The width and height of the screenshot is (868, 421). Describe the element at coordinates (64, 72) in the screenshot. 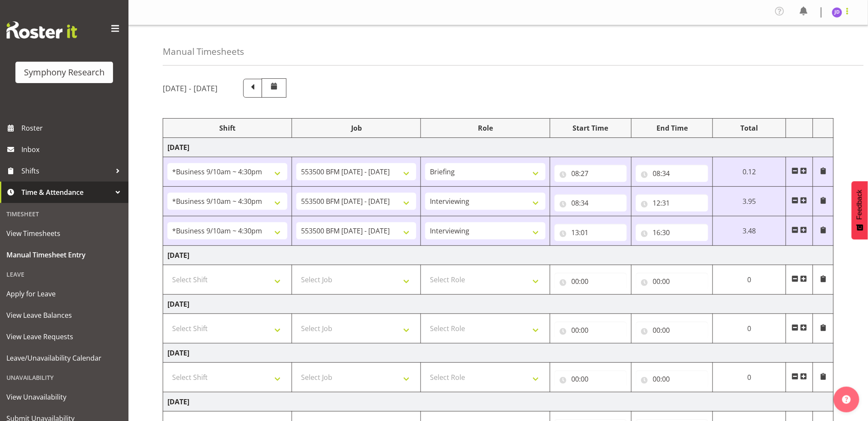

I see `div: Symphony Research` at that location.